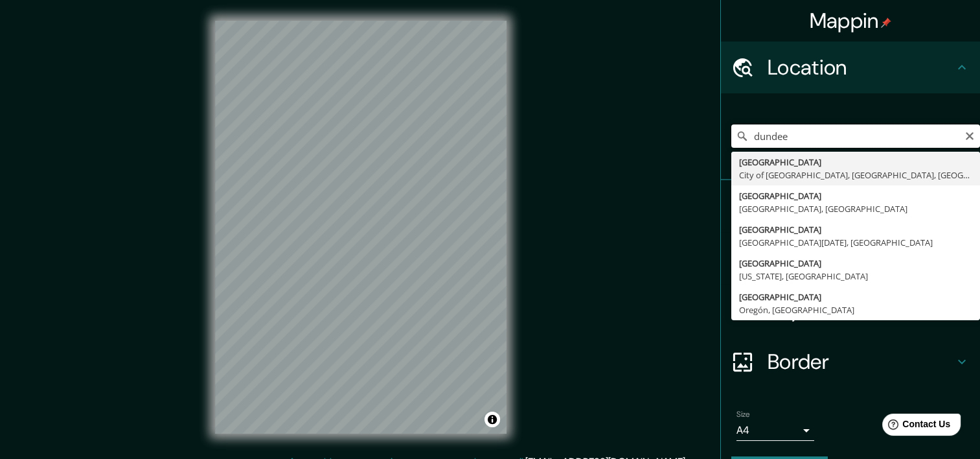 This screenshot has width=980, height=459. What do you see at coordinates (851, 361) in the screenshot?
I see `div: Border` at bounding box center [851, 361].